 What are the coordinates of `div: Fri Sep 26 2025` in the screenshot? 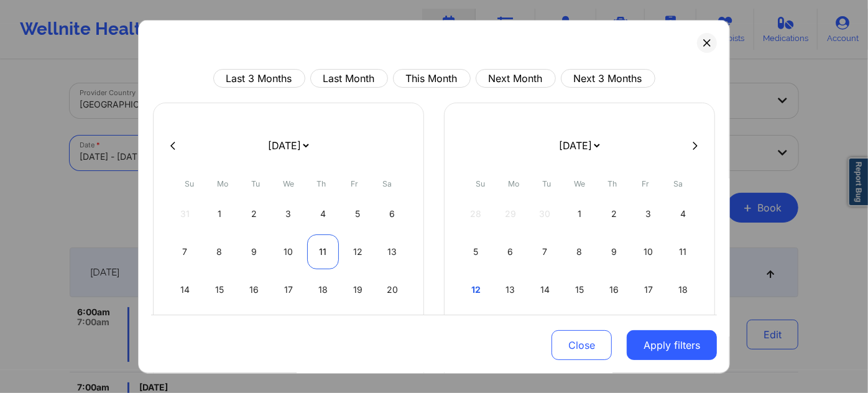 It's located at (357, 328).